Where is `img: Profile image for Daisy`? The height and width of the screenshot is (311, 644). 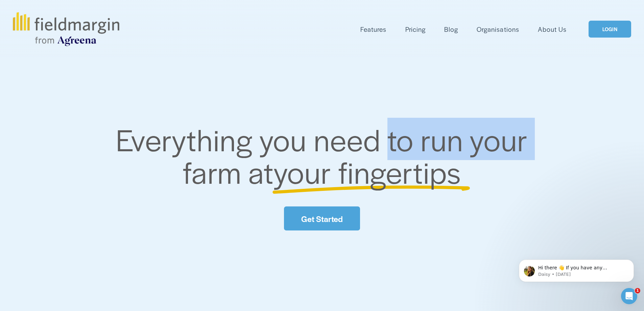 img: Profile image for Daisy is located at coordinates (21, 26).